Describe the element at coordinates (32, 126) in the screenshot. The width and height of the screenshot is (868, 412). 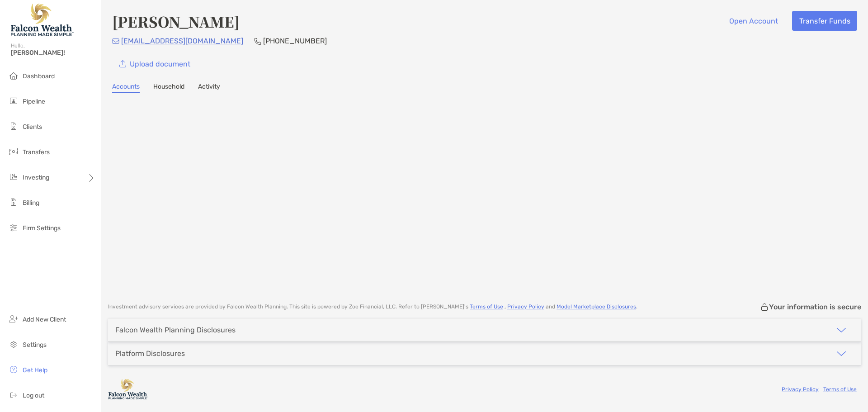
I see `span: Clients` at that location.